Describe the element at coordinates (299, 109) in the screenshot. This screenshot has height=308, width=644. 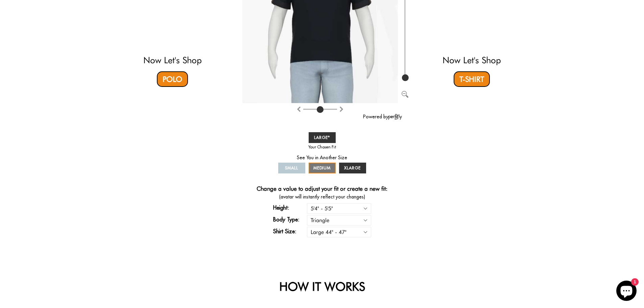
I see `button: Rotate clockwise` at that location.